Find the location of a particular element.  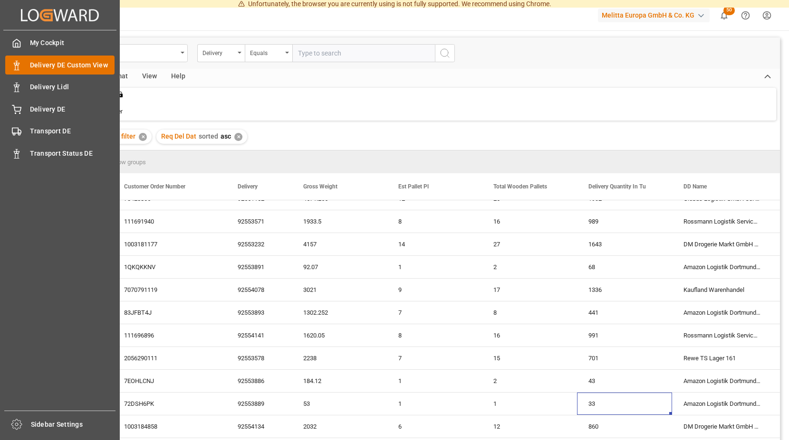

div: 4157 is located at coordinates (339, 244).